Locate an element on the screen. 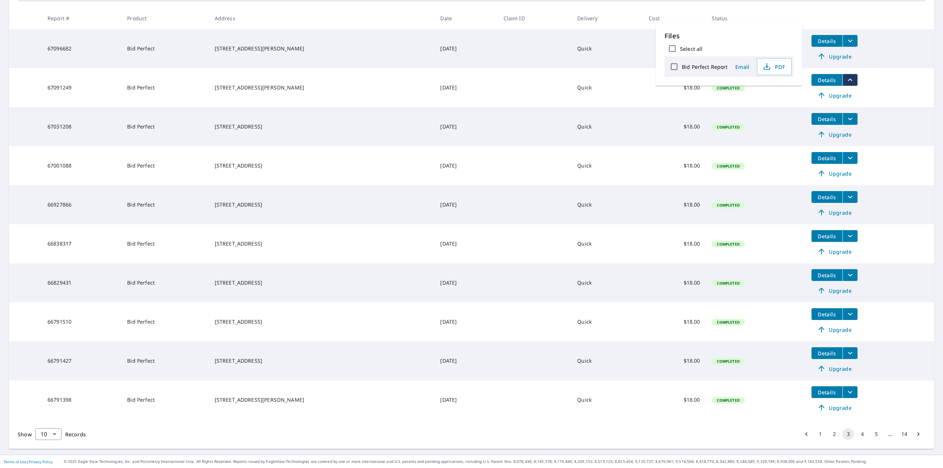  button: Go to page 1 is located at coordinates (820, 434).